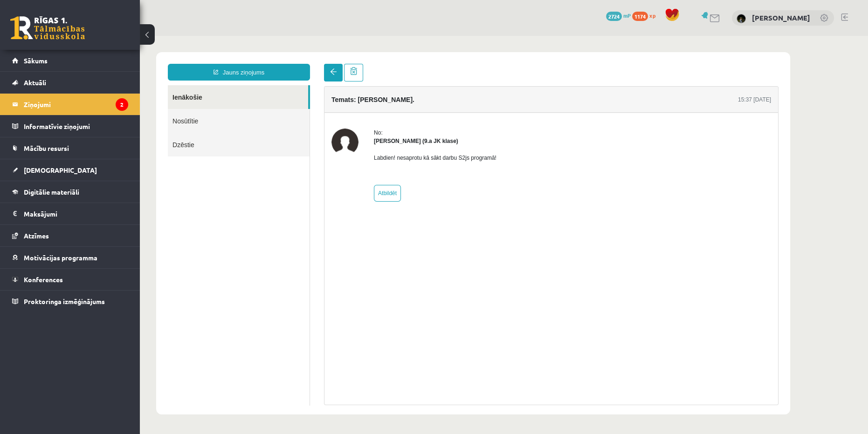 The image size is (868, 434). Describe the element at coordinates (51, 192) in the screenshot. I see `span: Digitālie materiāli` at that location.